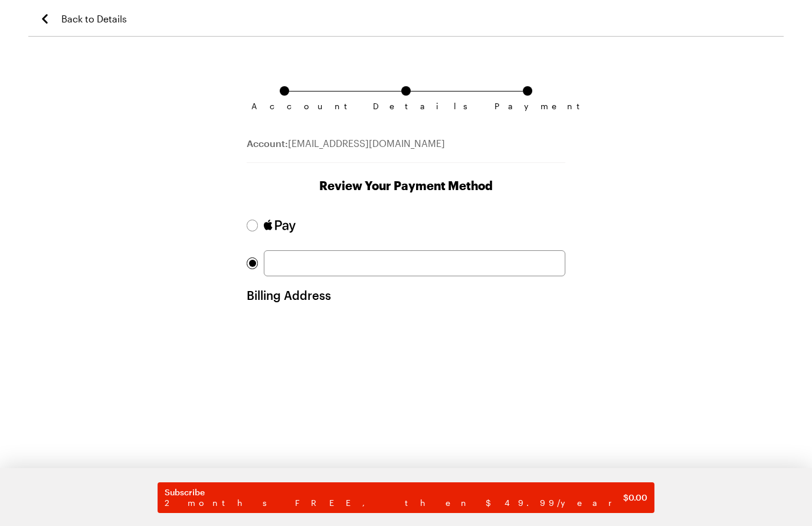 The image size is (812, 526). What do you see at coordinates (406, 105) in the screenshot?
I see `span: Details` at bounding box center [406, 105].